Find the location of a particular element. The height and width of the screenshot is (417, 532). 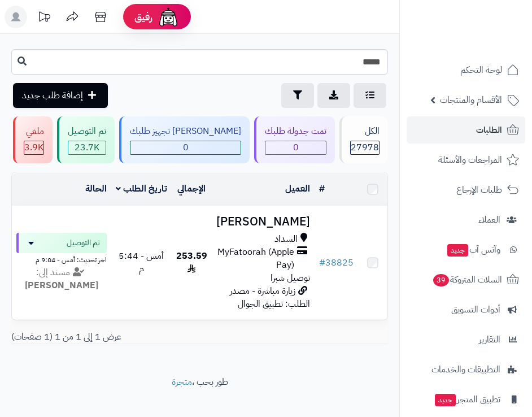

a: التطبيقات والخدمات is located at coordinates (466, 370).